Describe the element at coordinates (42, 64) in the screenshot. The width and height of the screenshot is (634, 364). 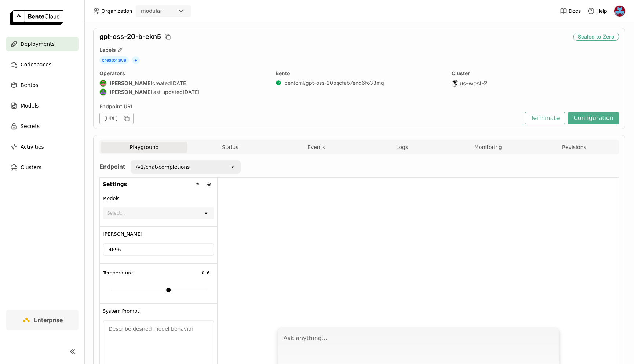
I see `a: Codespaces` at that location.